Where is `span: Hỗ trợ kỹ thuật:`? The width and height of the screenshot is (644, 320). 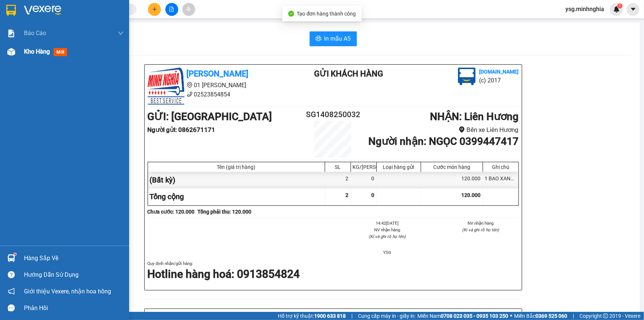
span: Hỗ trợ kỹ thuật: is located at coordinates (312, 316).